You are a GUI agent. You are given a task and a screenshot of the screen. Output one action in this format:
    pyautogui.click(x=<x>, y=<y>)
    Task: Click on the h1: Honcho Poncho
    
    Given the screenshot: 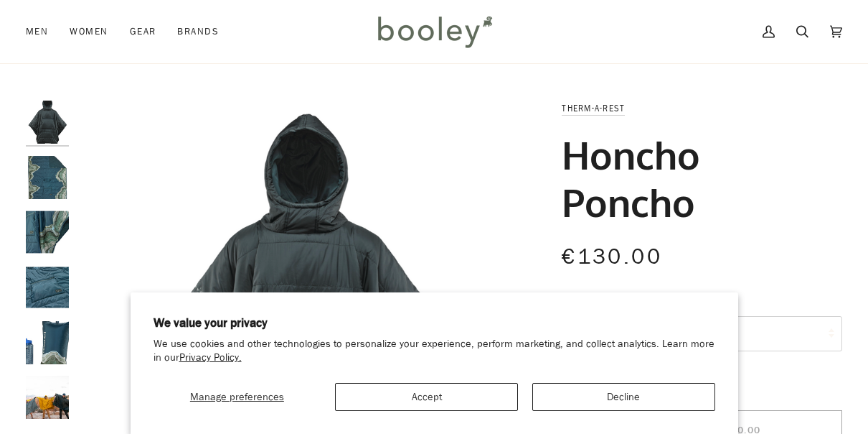 What is the action you would take?
    pyautogui.click(x=697, y=178)
    